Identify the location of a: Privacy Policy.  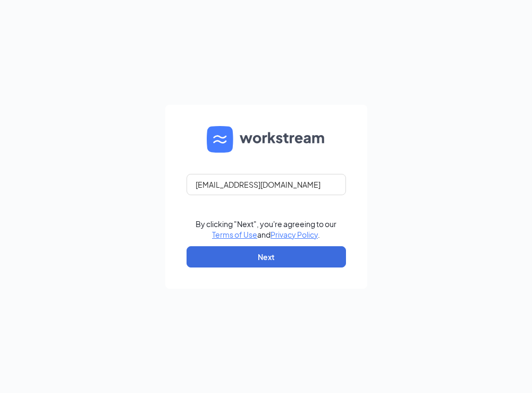
(294, 234).